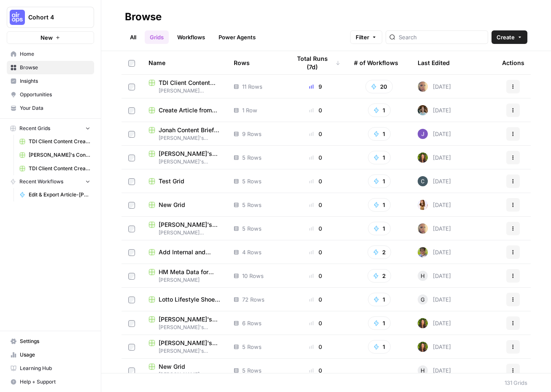 This screenshot has width=551, height=392. I want to click on span: Add Internal and External Links, so click(190, 252).